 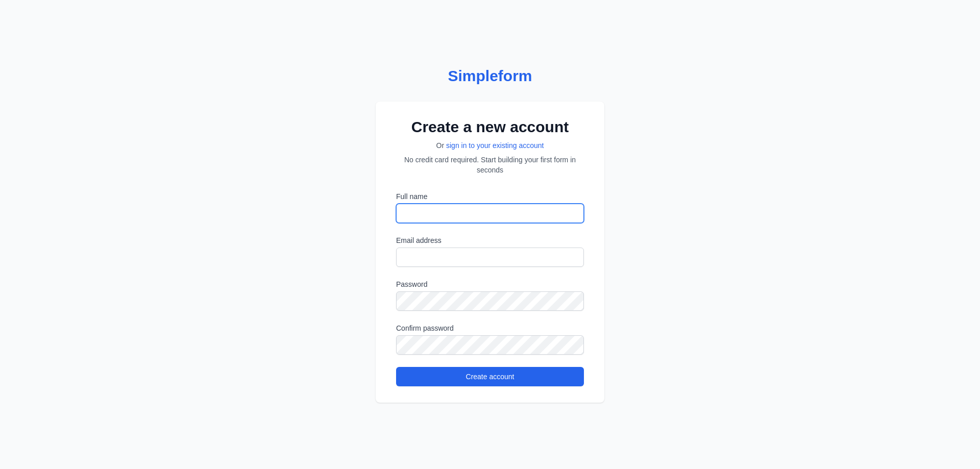 I want to click on h2: Create a new account, so click(x=490, y=127).